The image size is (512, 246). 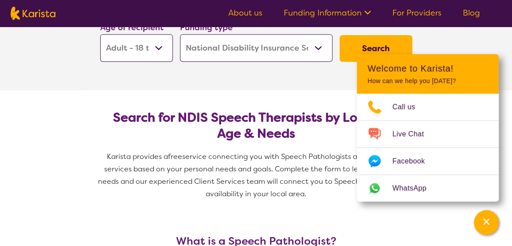 I want to click on img: Karista logo, so click(x=33, y=13).